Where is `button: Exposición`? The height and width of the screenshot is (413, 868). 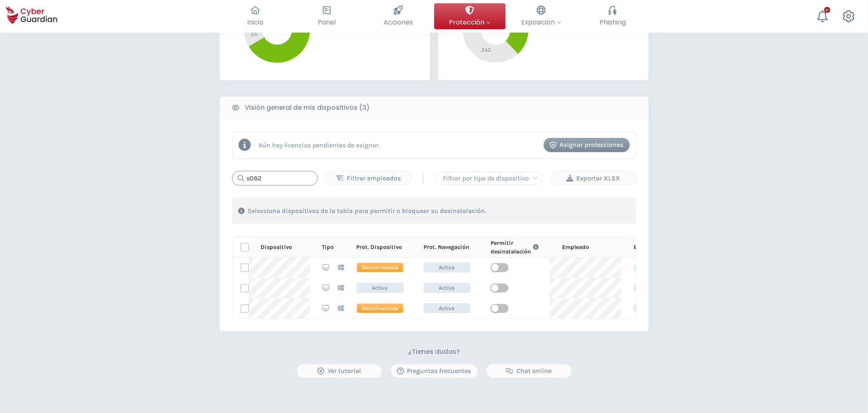
button: Exposición is located at coordinates (541, 16).